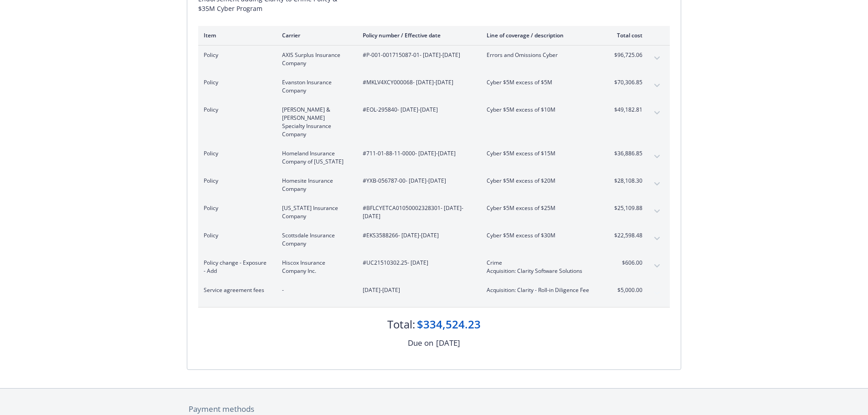 The width and height of the screenshot is (868, 415). What do you see at coordinates (625, 35) in the screenshot?
I see `div: Total cost` at bounding box center [625, 35].